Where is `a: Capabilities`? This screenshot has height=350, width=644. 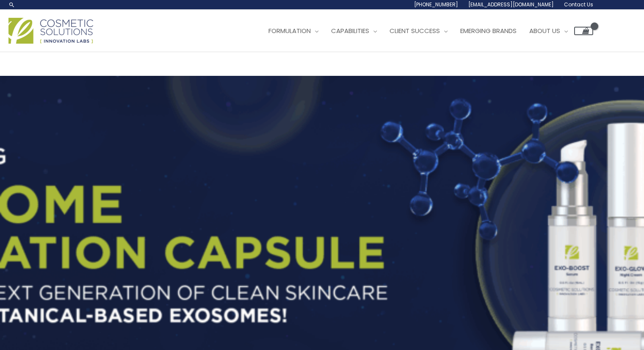 a: Capabilities is located at coordinates (354, 31).